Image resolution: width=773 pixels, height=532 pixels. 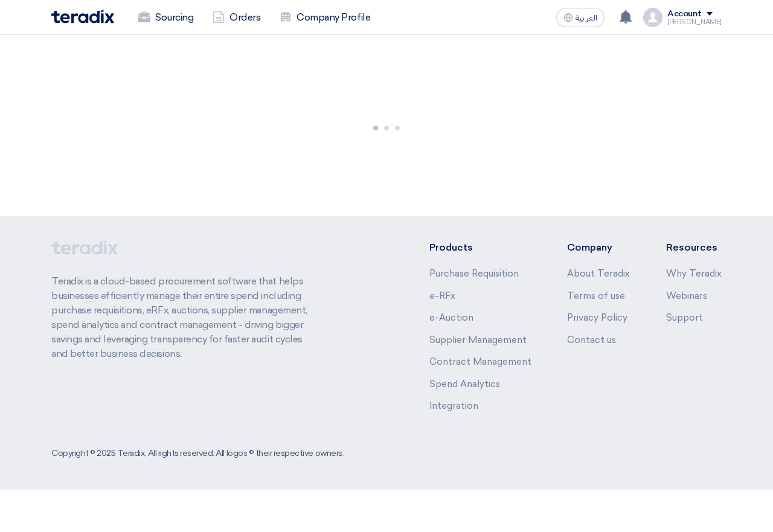 What do you see at coordinates (165, 17) in the screenshot?
I see `a: Sourcing` at bounding box center [165, 17].